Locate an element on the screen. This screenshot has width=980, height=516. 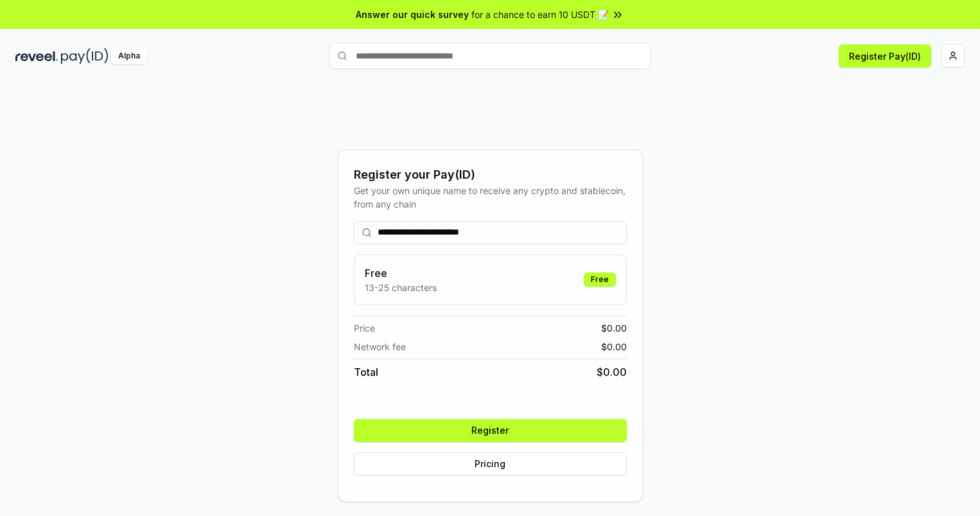
span: Network fee is located at coordinates (380, 347).